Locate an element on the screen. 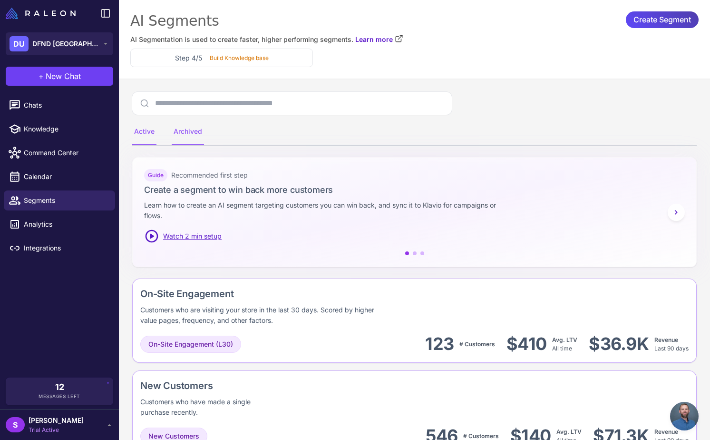 Image resolution: width=710 pixels, height=440 pixels. h3: Step 4/5 is located at coordinates (188, 58).